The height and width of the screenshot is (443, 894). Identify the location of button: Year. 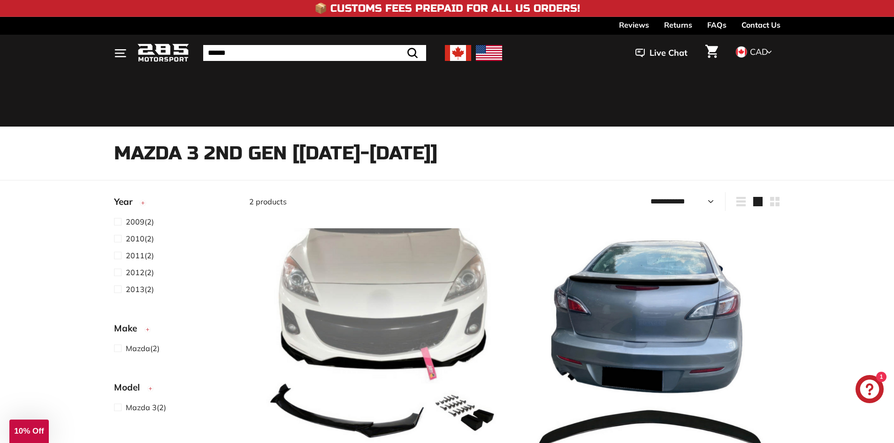
(174, 204).